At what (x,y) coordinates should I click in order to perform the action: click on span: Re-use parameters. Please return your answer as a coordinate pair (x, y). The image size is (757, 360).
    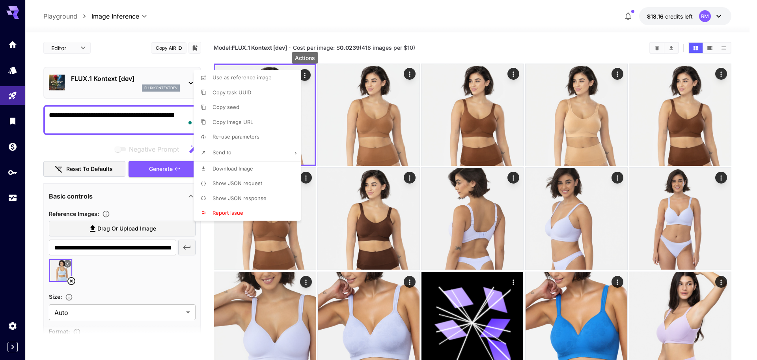
    Looking at the image, I should click on (236, 136).